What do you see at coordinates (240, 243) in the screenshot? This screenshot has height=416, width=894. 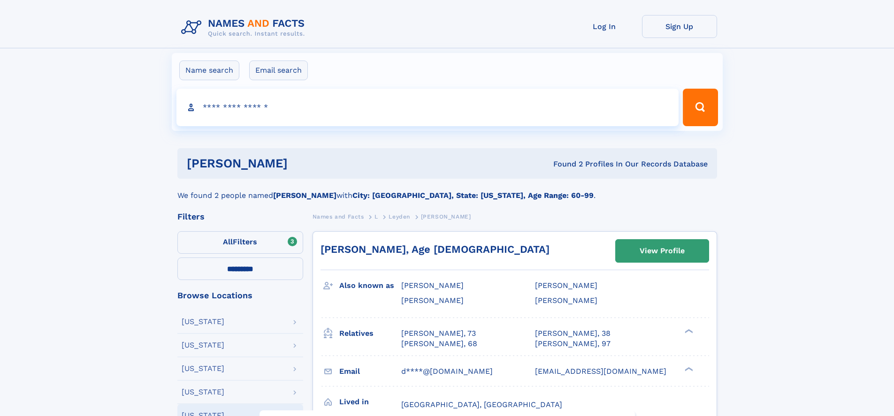 I see `label: Filters` at bounding box center [240, 243].